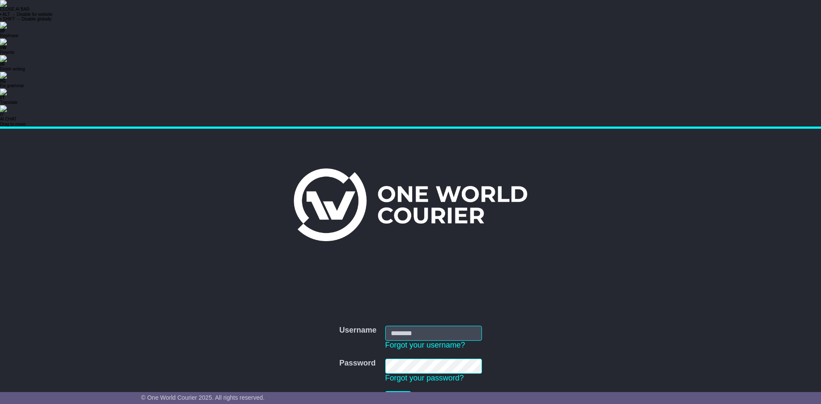 The image size is (821, 404). I want to click on a: Forgot your username?, so click(425, 345).